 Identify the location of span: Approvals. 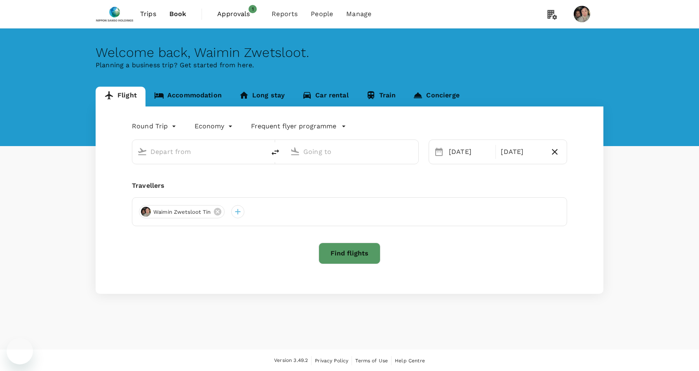
(238, 14).